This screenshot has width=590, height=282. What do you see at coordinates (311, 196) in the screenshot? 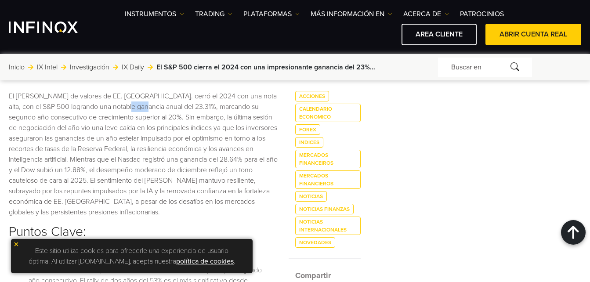
I see `a: noticias` at bounding box center [311, 196].